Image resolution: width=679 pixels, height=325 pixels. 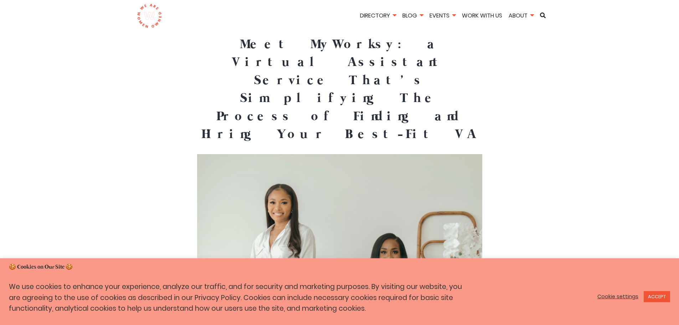 What do you see at coordinates (413, 16) in the screenshot?
I see `li: Blog` at bounding box center [413, 16].